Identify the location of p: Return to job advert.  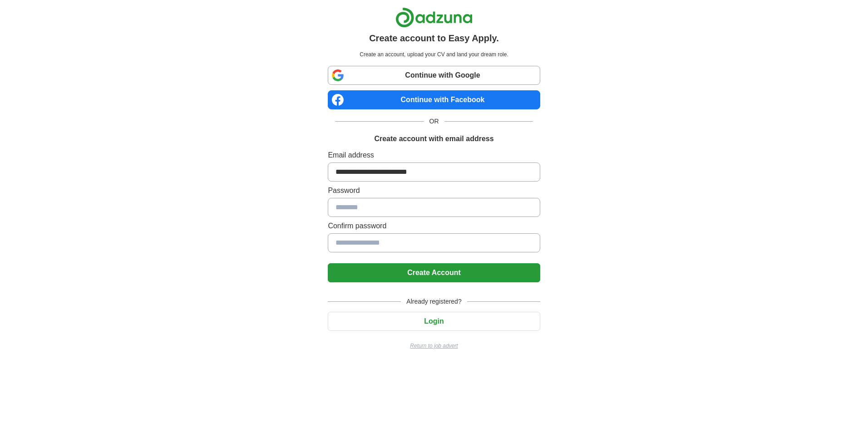
(434, 346).